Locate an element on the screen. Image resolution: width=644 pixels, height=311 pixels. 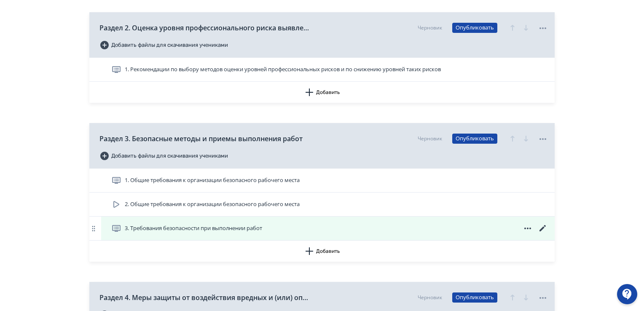
div: 1. Общие требования к организации безопасного рабочего места is located at coordinates (322, 181).